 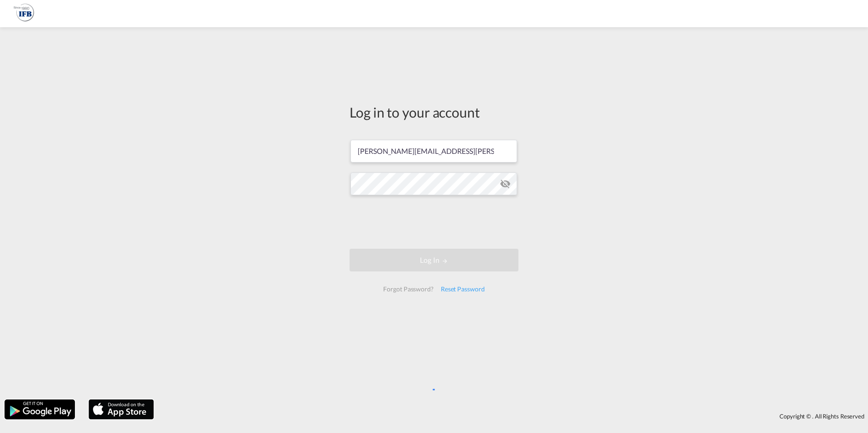 I want to click on button: LOGIN, so click(x=434, y=260).